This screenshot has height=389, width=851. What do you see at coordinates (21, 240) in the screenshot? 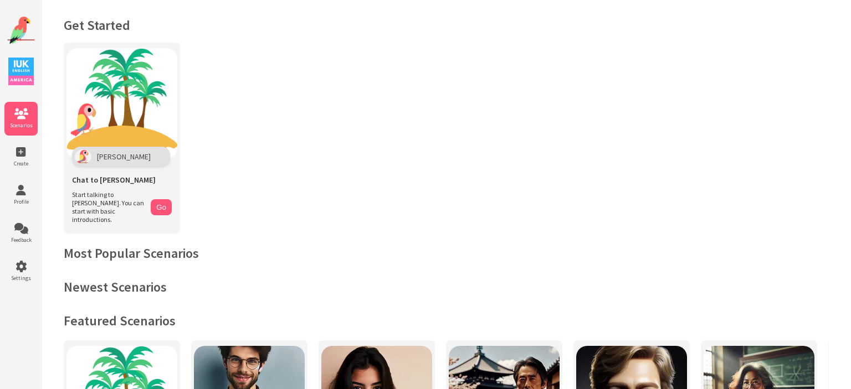
I see `span: Feedback` at bounding box center [21, 240].